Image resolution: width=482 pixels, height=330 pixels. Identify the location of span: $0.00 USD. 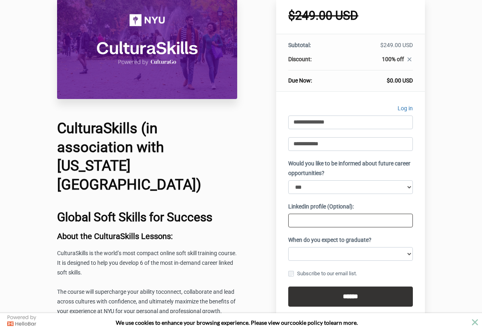
(400, 80).